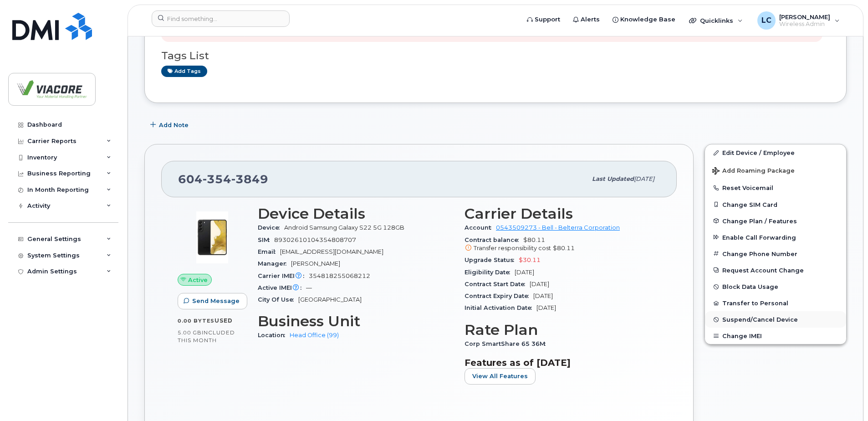  Describe the element at coordinates (221, 18) in the screenshot. I see `input: Find something...` at that location.